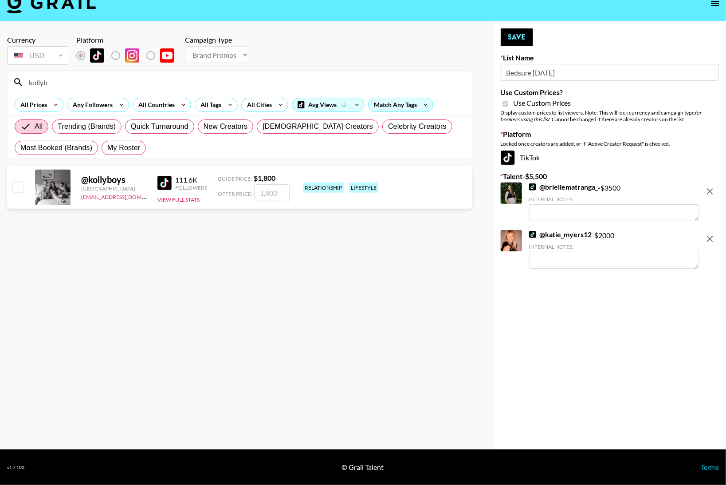 This screenshot has height=485, width=726. What do you see at coordinates (401, 105) in the screenshot?
I see `div: Match Any Tags` at bounding box center [401, 105].